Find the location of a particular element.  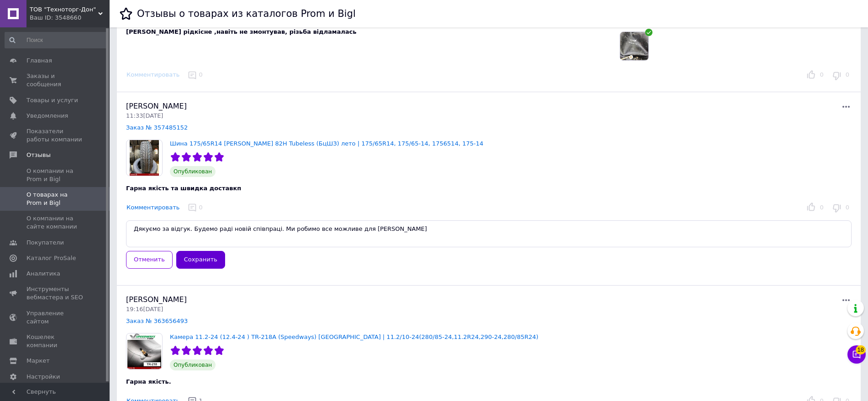

span: Уведомления is located at coordinates (47, 116).